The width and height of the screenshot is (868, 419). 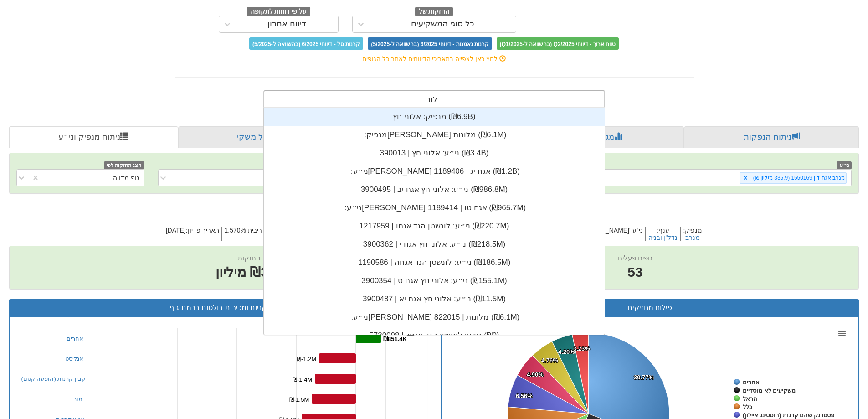 I want to click on font: הצג החזקות לפי, so click(x=124, y=165).